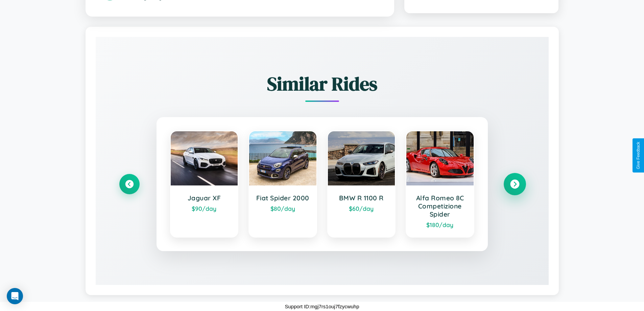 The image size is (644, 311). Describe the element at coordinates (204, 209) in the screenshot. I see `div: $ 90 /day` at that location.